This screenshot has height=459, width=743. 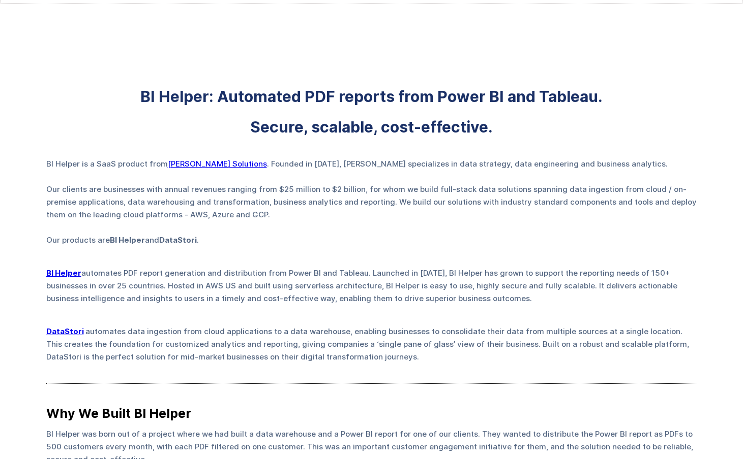 I want to click on a: BI Helper, so click(x=64, y=273).